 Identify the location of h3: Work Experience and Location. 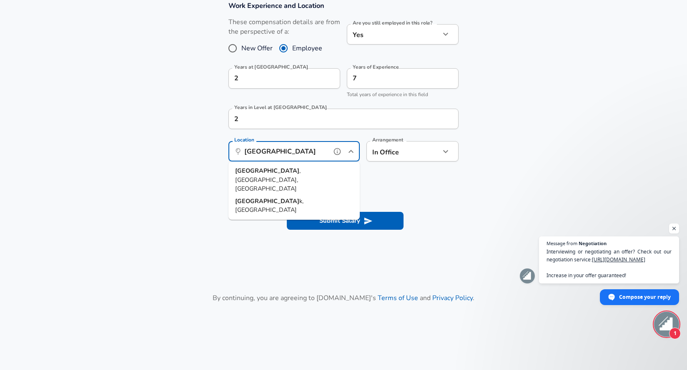
(343, 5).